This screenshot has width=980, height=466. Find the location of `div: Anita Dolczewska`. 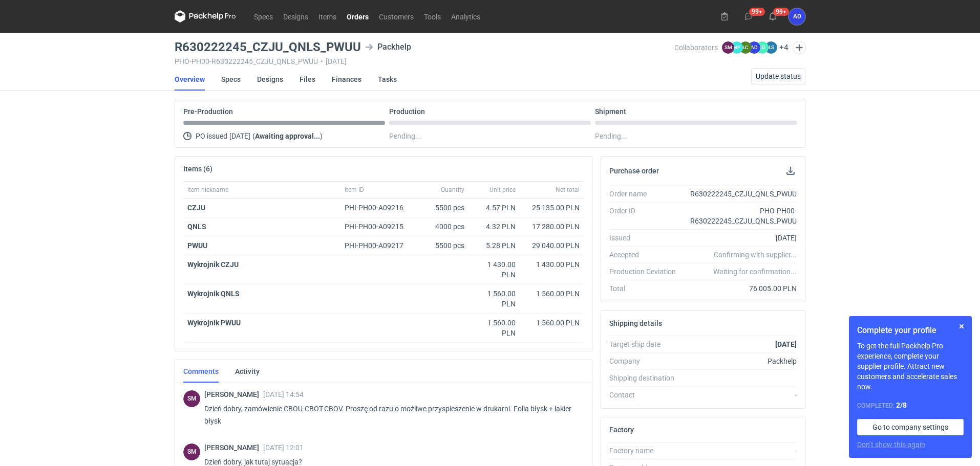

div: Anita Dolczewska is located at coordinates (796, 16).